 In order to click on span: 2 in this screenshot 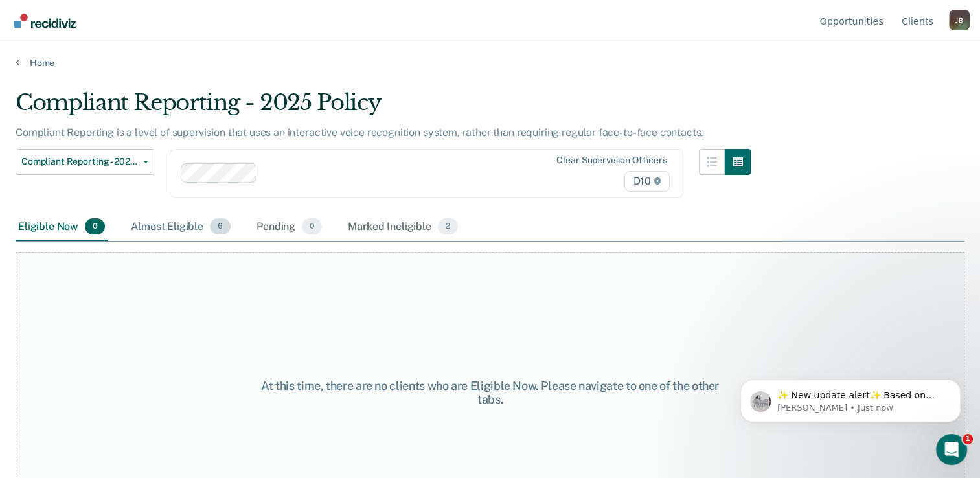, I will do `click(448, 226)`.